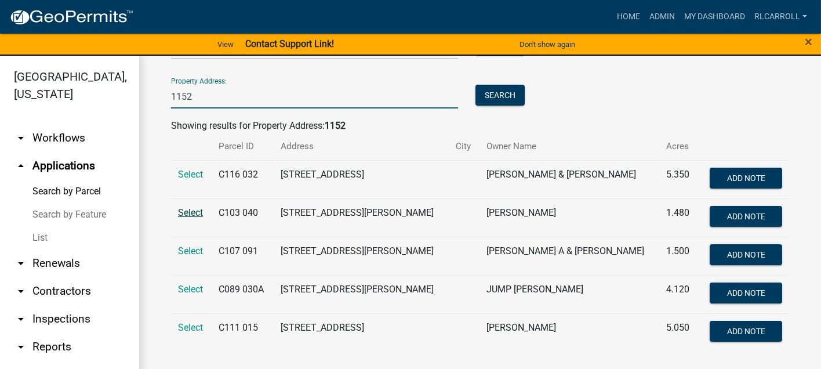 The image size is (821, 369). I want to click on a: Home, so click(628, 17).